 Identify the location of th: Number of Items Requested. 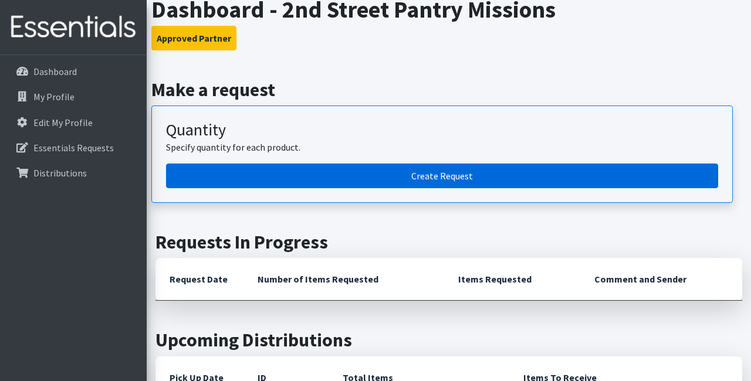
(344, 279).